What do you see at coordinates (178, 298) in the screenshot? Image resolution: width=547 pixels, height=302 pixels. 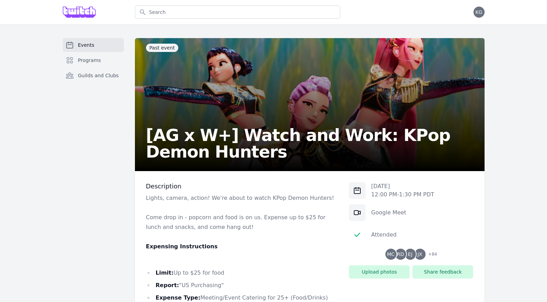 I see `strong: Expense Type:` at bounding box center [178, 298].